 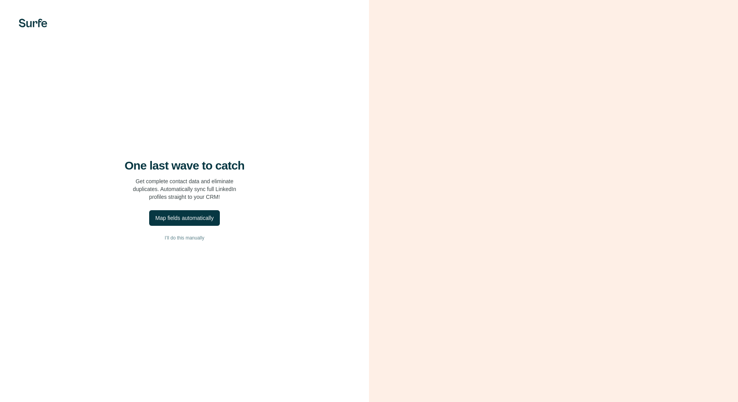 What do you see at coordinates (33, 23) in the screenshot?
I see `img: Surfe's logo` at bounding box center [33, 23].